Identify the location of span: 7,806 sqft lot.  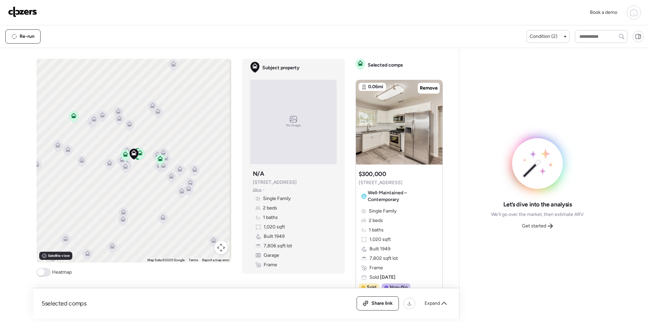
(278, 246).